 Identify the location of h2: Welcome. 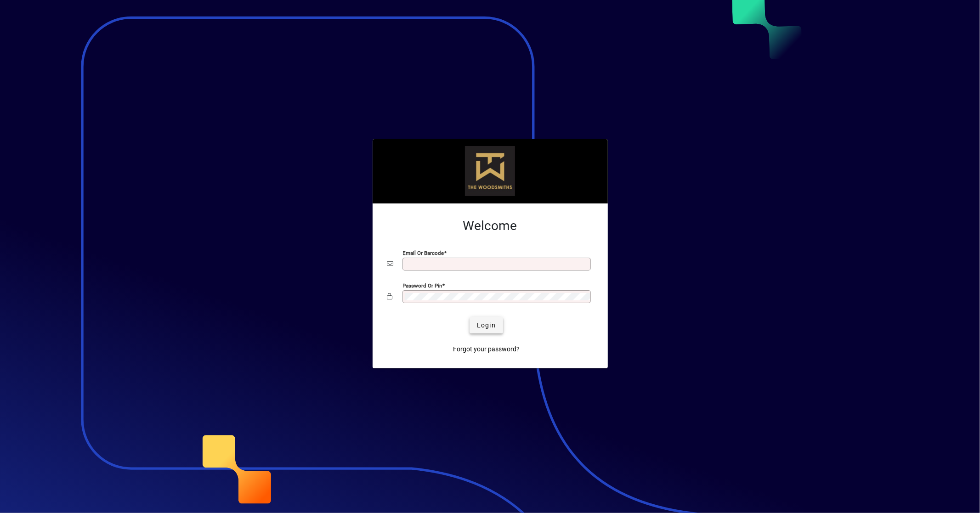
(490, 226).